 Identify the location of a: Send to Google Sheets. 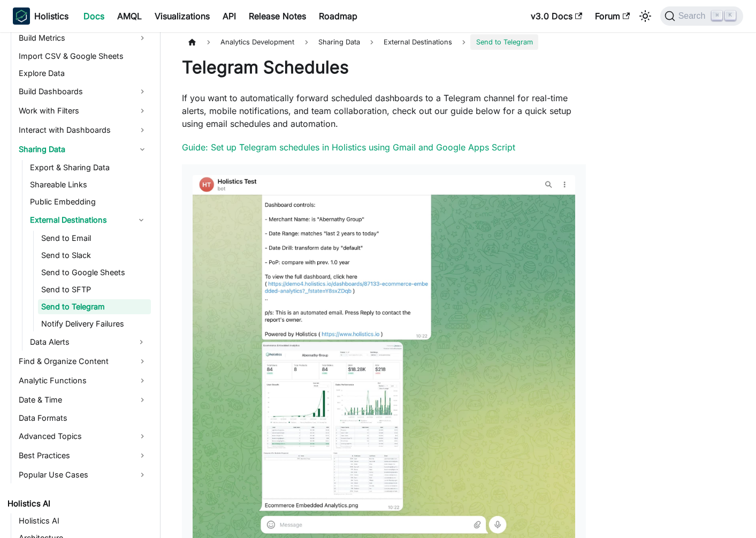
(94, 272).